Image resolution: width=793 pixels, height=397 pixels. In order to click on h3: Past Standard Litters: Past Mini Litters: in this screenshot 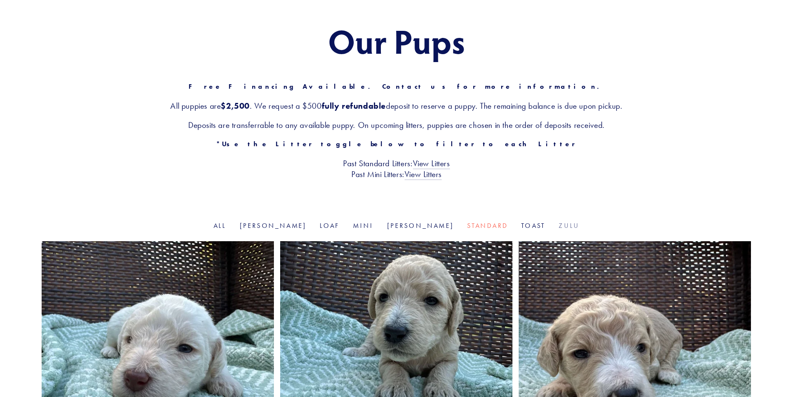, I will do `click(396, 169)`.